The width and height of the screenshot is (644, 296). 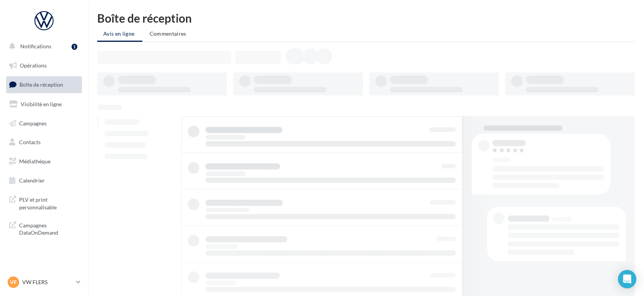 I want to click on span: Campagnes, so click(x=33, y=123).